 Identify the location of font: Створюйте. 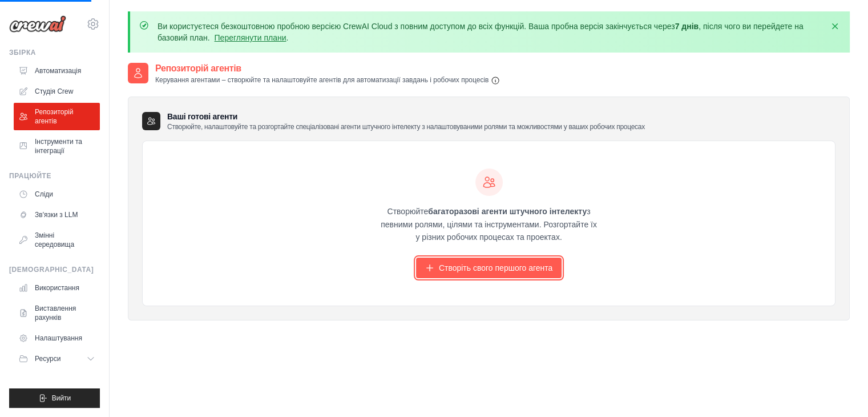
(408, 211).